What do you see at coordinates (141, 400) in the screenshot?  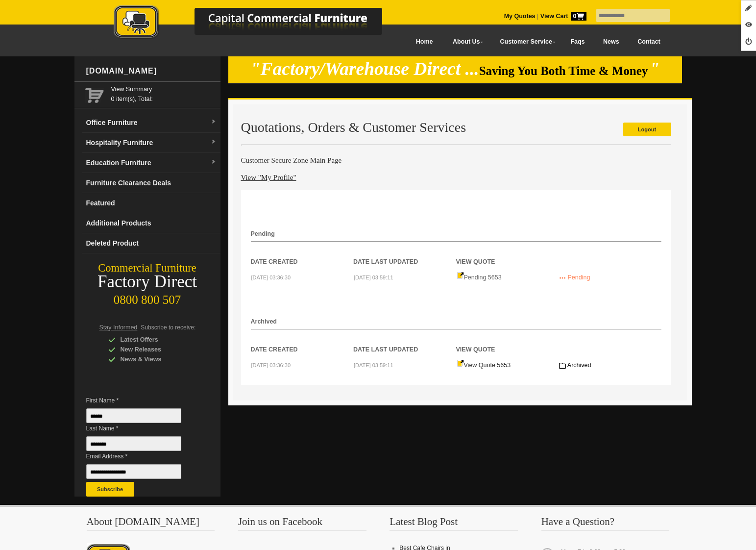 I see `span: First Name *` at bounding box center [141, 400].